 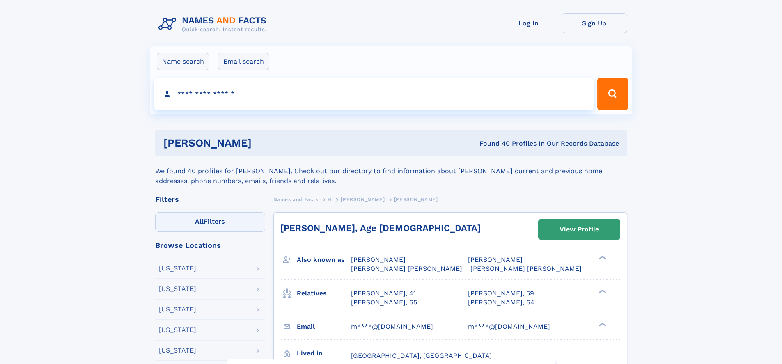 I want to click on label: Email search, so click(x=243, y=62).